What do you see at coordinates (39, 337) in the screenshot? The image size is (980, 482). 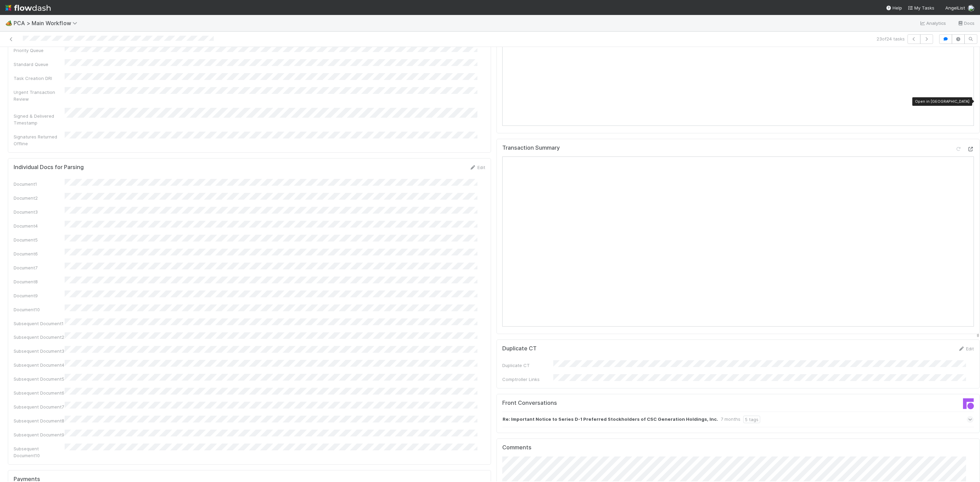 I see `div: Subsequent Document2` at bounding box center [39, 337].